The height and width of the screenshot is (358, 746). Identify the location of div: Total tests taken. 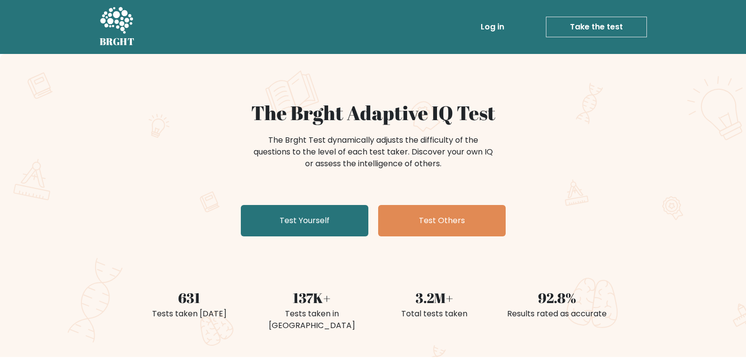
(435, 314).